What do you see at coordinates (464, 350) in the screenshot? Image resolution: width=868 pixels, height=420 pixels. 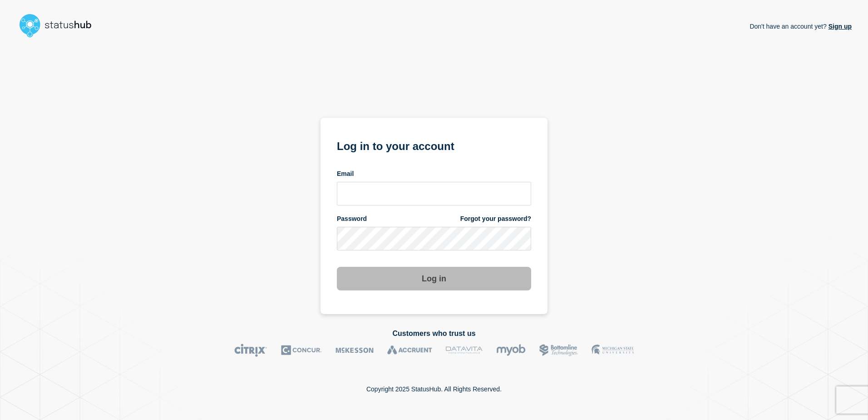 I see `img: DataVita logo` at bounding box center [464, 350].